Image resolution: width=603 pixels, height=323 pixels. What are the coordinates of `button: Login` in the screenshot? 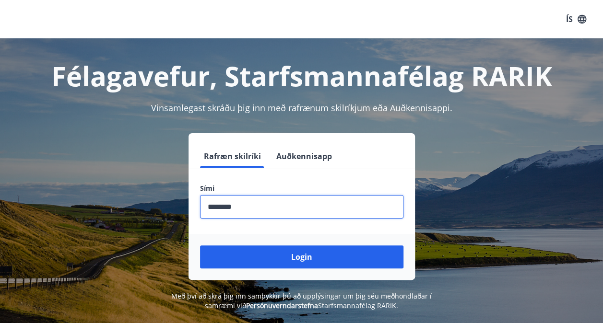 It's located at (302, 257).